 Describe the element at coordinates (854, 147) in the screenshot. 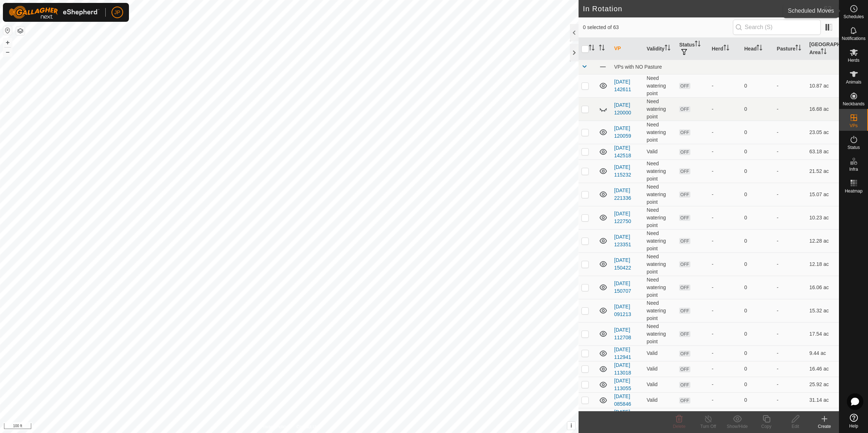

I see `span: Status` at that location.